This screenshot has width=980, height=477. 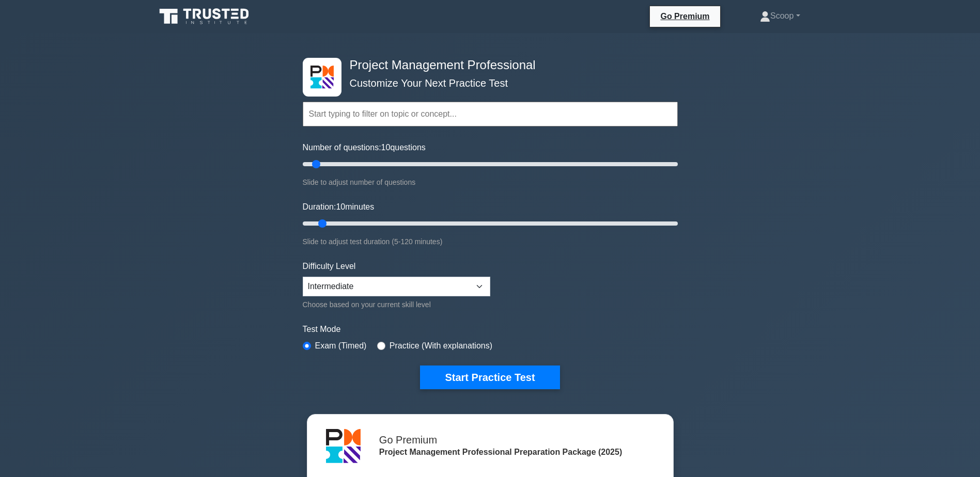 What do you see at coordinates (490, 182) in the screenshot?
I see `div: Slide to adjust number of questions` at bounding box center [490, 182].